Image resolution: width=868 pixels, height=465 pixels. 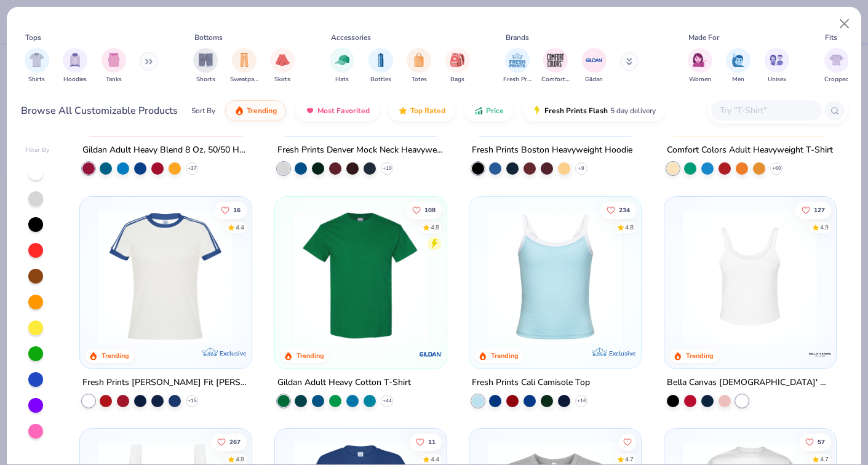 What do you see at coordinates (36, 80) in the screenshot?
I see `span: Shirts` at bounding box center [36, 80].